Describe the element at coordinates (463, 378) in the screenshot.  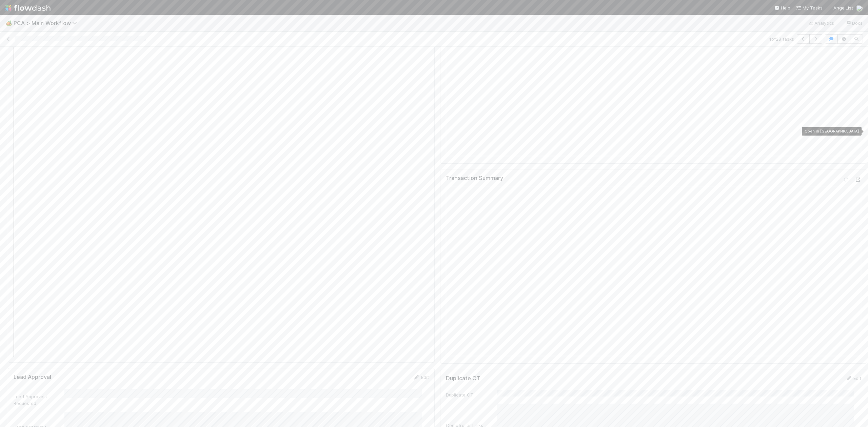
I see `h5: Duplicate CT` at that location.